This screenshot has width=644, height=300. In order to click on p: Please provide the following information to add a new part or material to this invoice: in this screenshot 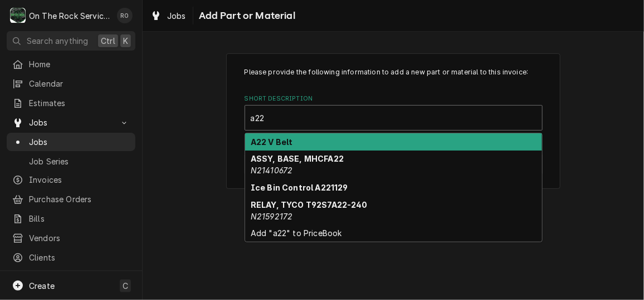, I will do `click(394, 73)`.